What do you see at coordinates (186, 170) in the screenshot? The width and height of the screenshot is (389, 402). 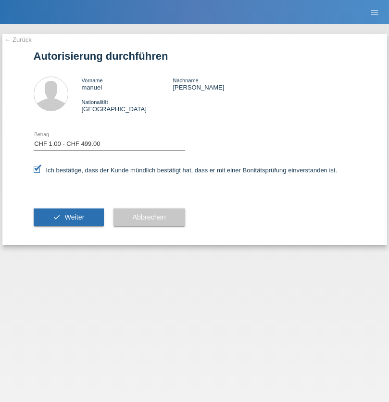 I see `label: Ich bestätige, dass der Kunde mündlich bestätigt hat, dass er mit einer Bonitätsprüfung einversta...` at bounding box center [186, 170].